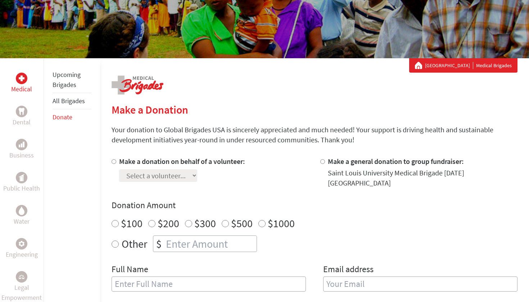  What do you see at coordinates (130, 270) in the screenshot?
I see `label: Full Name` at bounding box center [130, 270].